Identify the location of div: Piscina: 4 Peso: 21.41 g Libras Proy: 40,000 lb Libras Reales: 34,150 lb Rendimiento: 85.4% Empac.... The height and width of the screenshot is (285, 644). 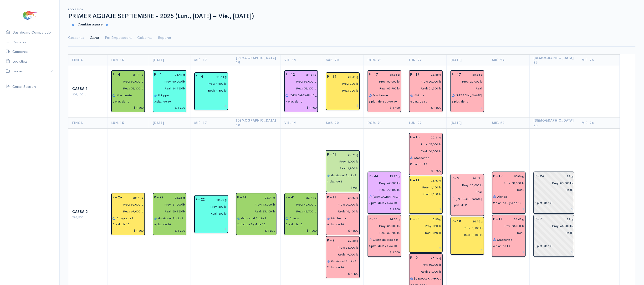
(170, 92).